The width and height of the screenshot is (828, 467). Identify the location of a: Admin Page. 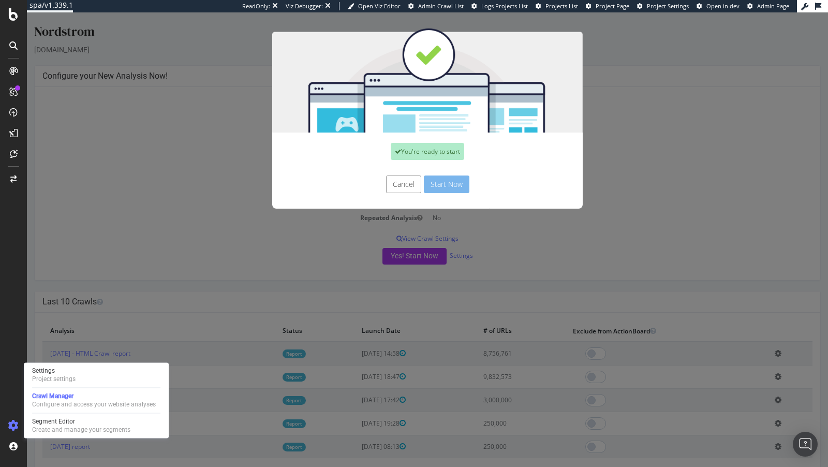
(768, 6).